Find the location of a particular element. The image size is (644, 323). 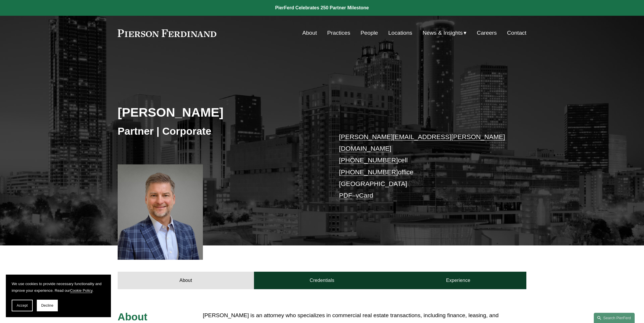

a: Experience is located at coordinates (458, 281).